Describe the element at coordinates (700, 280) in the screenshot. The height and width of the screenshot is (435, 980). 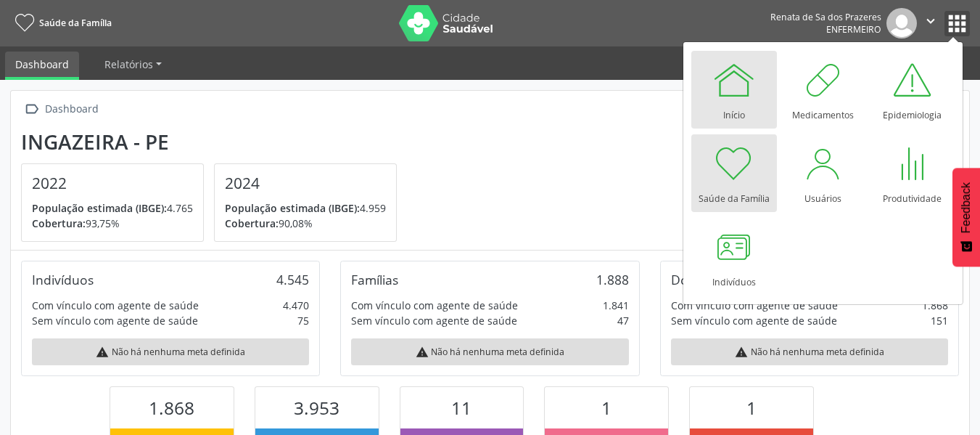
I see `div: Domicílios` at that location.